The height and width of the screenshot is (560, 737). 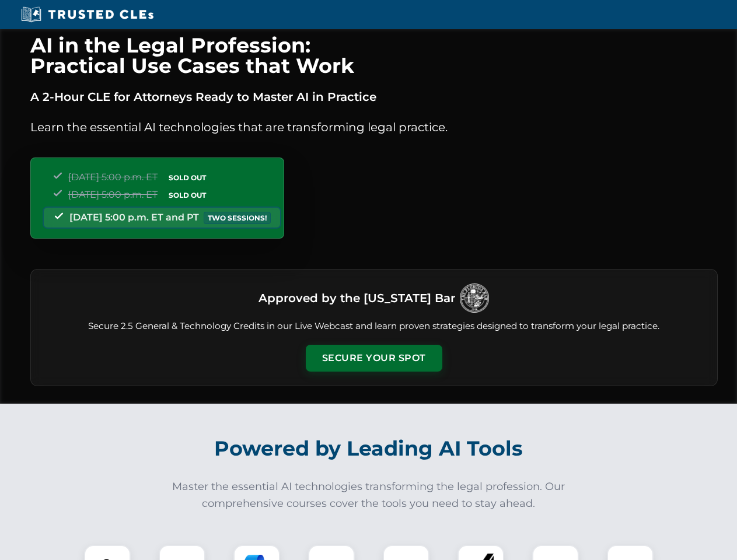 What do you see at coordinates (369, 495) in the screenshot?
I see `p: Master the essential AI technologies transforming the legal profession. Our comprehensive courses...` at bounding box center [369, 495].